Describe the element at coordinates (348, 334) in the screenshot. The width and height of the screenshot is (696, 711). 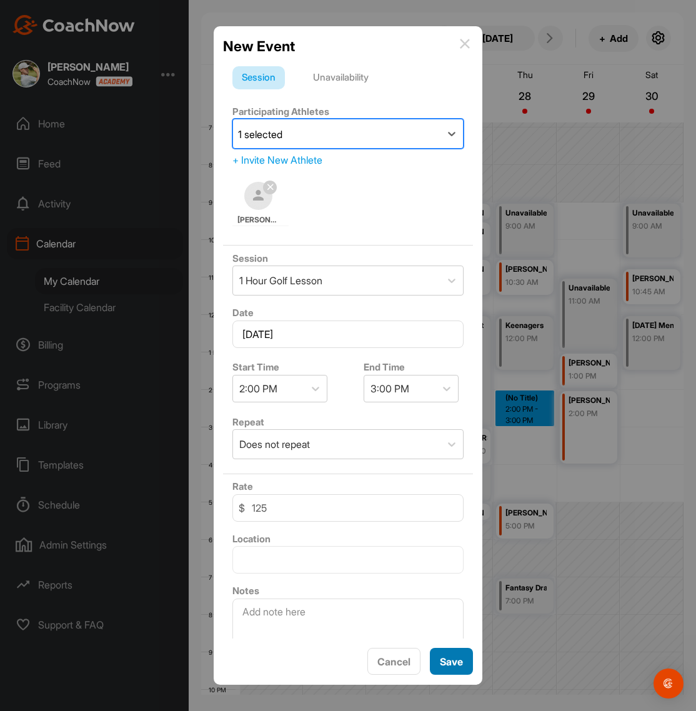
I see `input: Select Date` at that location.